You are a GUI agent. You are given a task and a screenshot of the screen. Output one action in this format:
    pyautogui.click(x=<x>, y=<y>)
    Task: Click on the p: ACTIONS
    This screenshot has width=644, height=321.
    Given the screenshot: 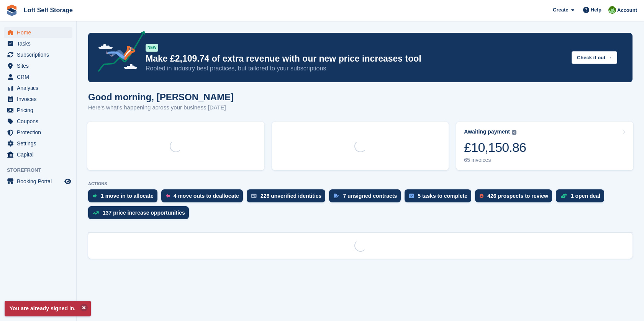 What is the action you would take?
    pyautogui.click(x=360, y=183)
    